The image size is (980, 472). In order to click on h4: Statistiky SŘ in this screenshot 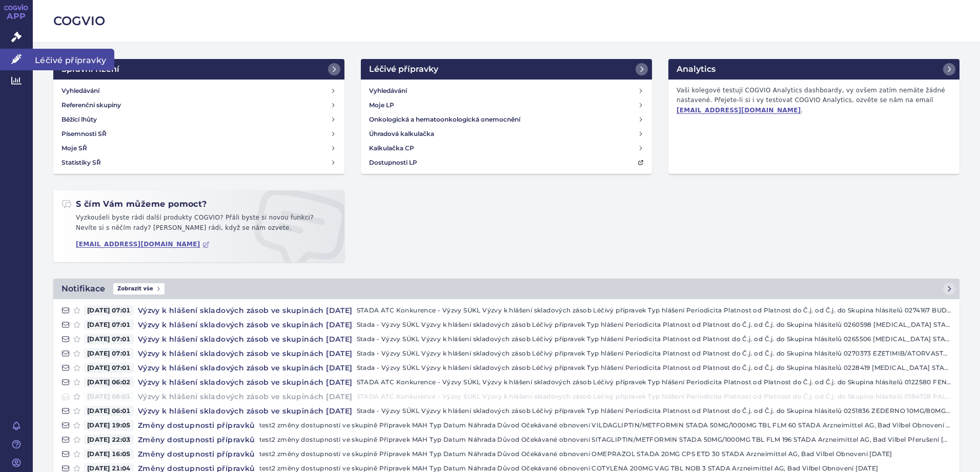, I will do `click(81, 162)`.